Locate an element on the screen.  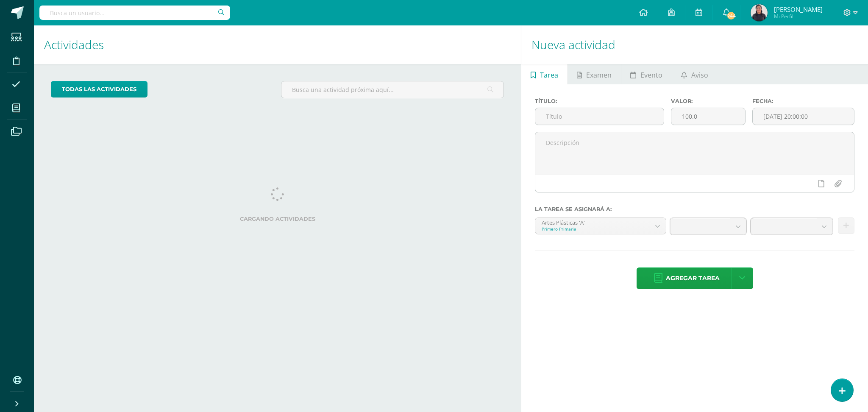
label: Fecha: is located at coordinates (803, 101).